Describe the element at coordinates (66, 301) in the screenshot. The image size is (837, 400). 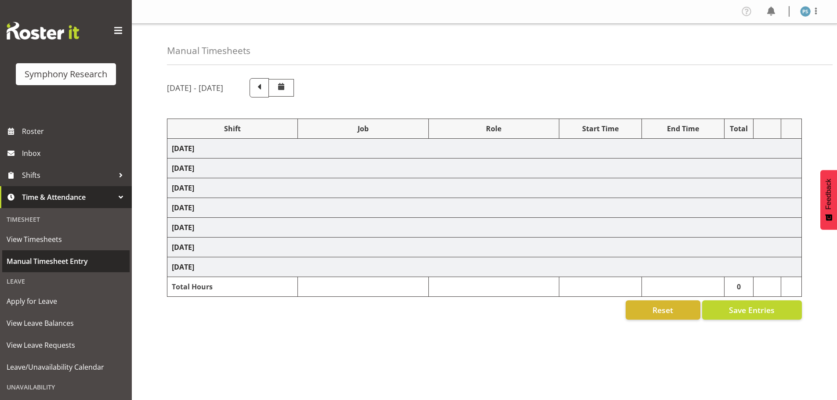
I see `span: Apply for Leave` at that location.